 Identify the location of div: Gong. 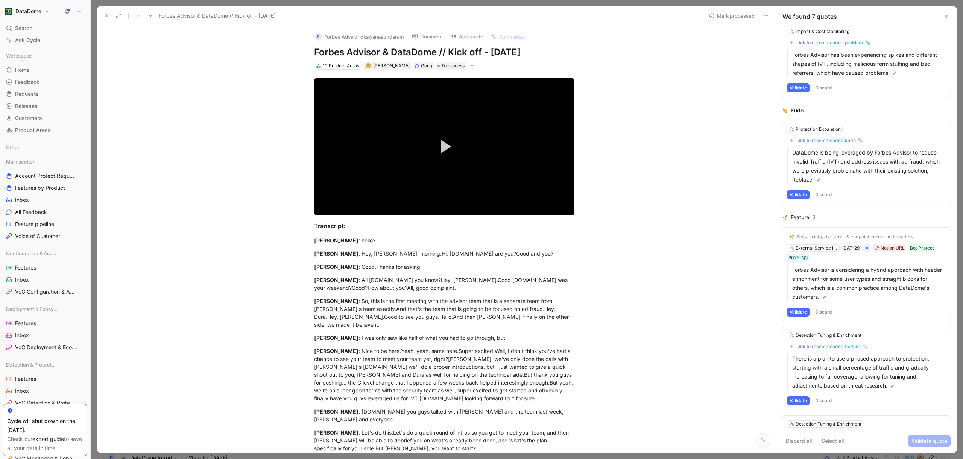
(426, 66).